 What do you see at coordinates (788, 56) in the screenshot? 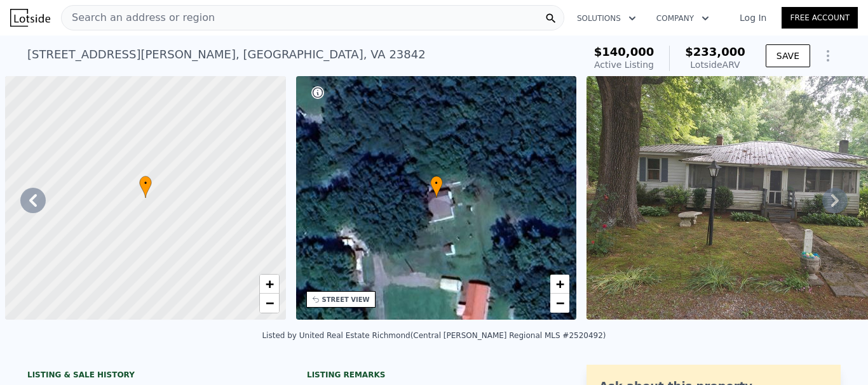
I see `button: SAVE` at bounding box center [788, 56].